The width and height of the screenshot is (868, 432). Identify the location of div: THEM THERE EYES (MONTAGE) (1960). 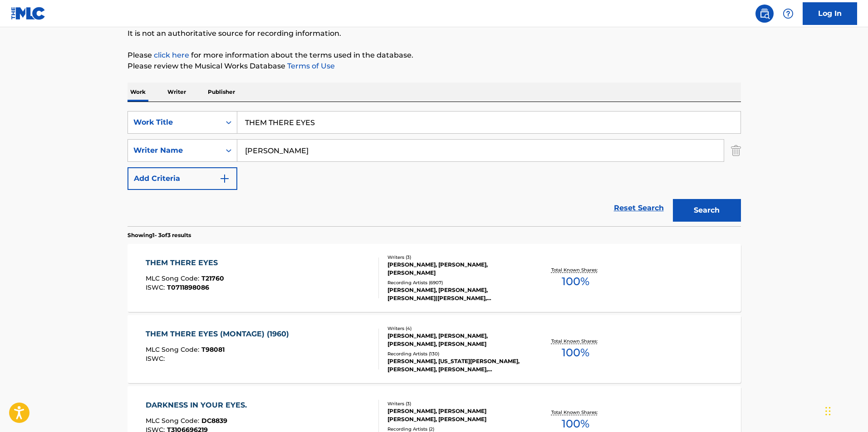
(220, 334).